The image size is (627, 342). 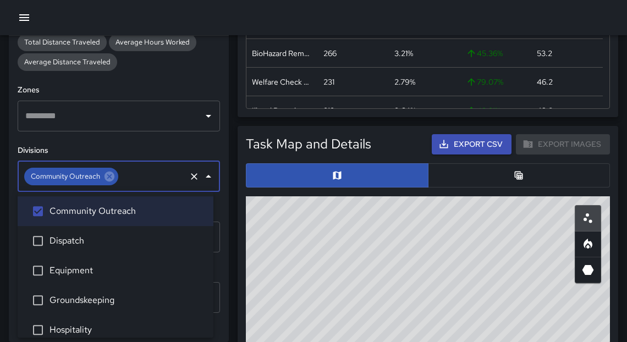 What do you see at coordinates (71, 177) in the screenshot?
I see `div: Community Outreach` at bounding box center [71, 177].